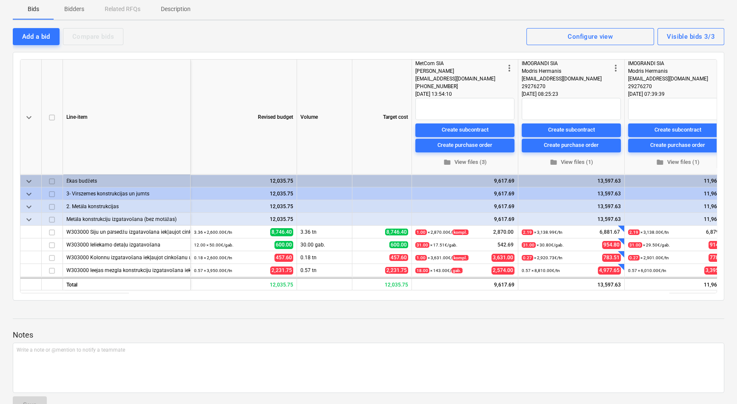  What do you see at coordinates (126, 193) in the screenshot?
I see `div: 3- Virszemes konstrukcijas un jumts` at bounding box center [126, 193].